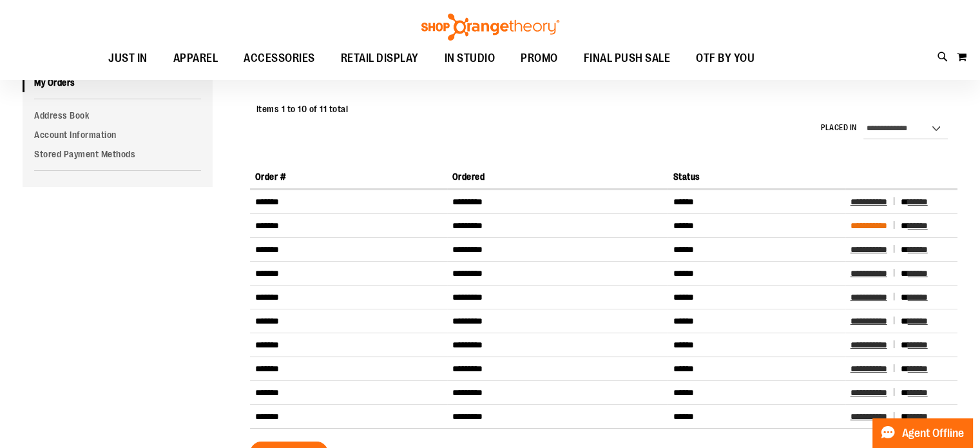 Image resolution: width=980 pixels, height=448 pixels. Describe the element at coordinates (117, 116) in the screenshot. I see `a: Address Book` at that location.